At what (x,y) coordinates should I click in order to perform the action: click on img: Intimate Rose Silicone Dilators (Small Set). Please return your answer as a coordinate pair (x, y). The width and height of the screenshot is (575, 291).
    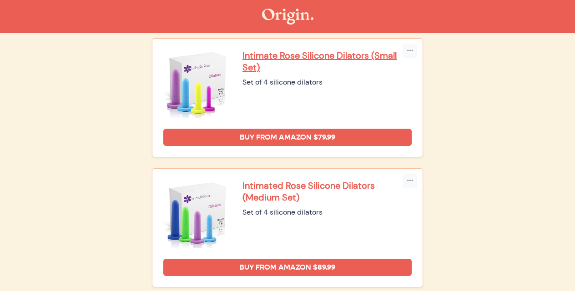
    Looking at the image, I should click on (197, 84).